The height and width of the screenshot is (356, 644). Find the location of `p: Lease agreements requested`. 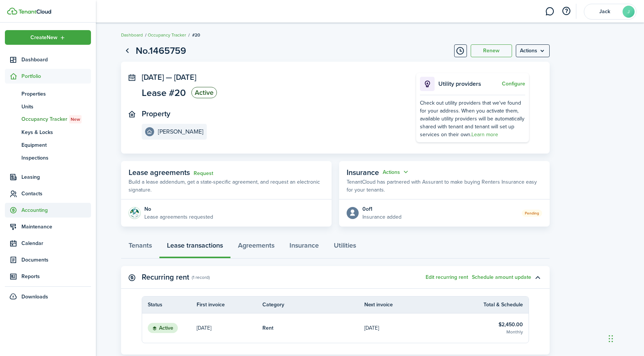

p: Lease agreements requested is located at coordinates (179, 217).